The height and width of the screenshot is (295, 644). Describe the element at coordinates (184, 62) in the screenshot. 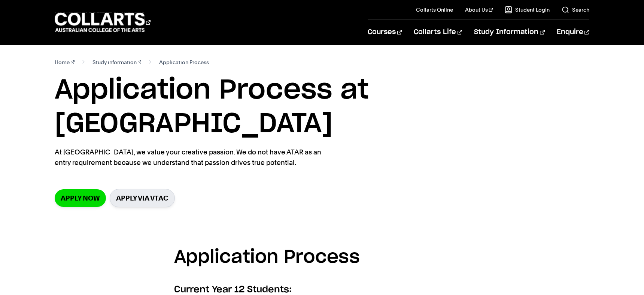

I see `span: Application Process` at that location.